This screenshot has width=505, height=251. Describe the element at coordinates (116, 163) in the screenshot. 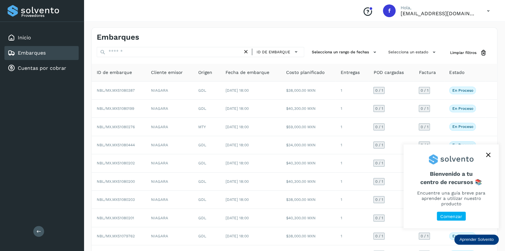

I see `span: NBL/MX.MX51080202` at that location.